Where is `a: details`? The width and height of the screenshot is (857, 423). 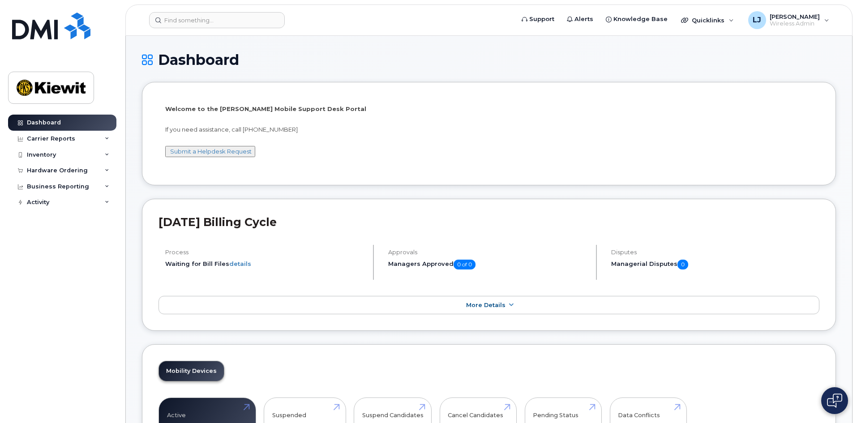
a: details is located at coordinates (240, 264).